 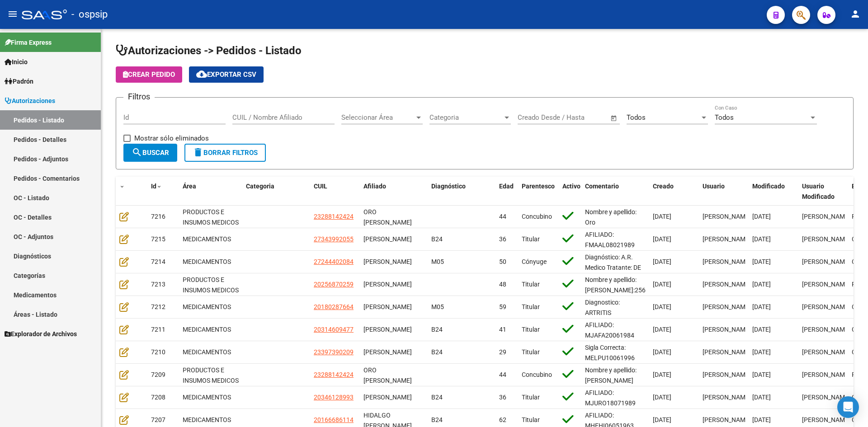 What do you see at coordinates (149, 75) in the screenshot?
I see `span: Crear Pedido` at bounding box center [149, 75].